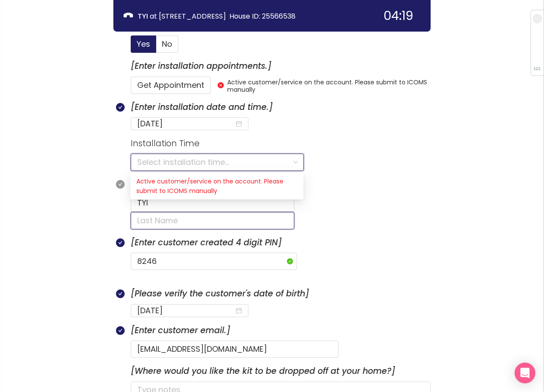 The height and width of the screenshot is (392, 544). What do you see at coordinates (525, 373) in the screenshot?
I see `div: Open Intercom Messenger` at bounding box center [525, 373].